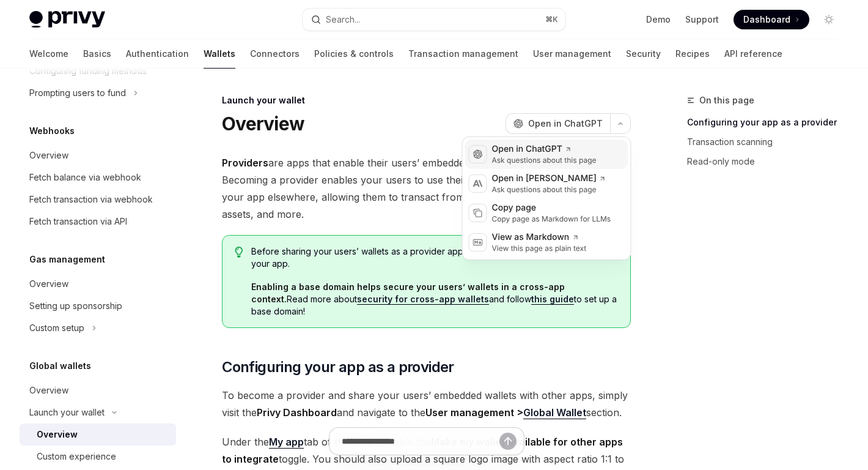  I want to click on strong: Privy Dashboard, so click(297, 412).